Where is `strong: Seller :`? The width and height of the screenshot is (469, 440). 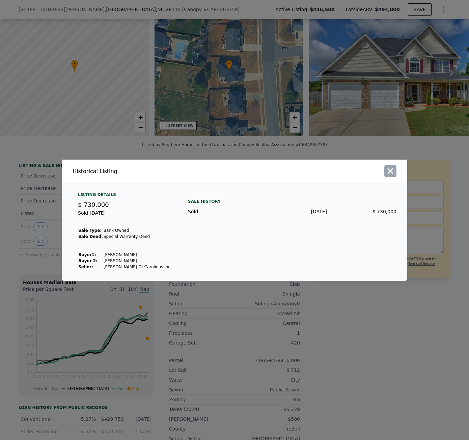 strong: Seller : is located at coordinates (86, 267).